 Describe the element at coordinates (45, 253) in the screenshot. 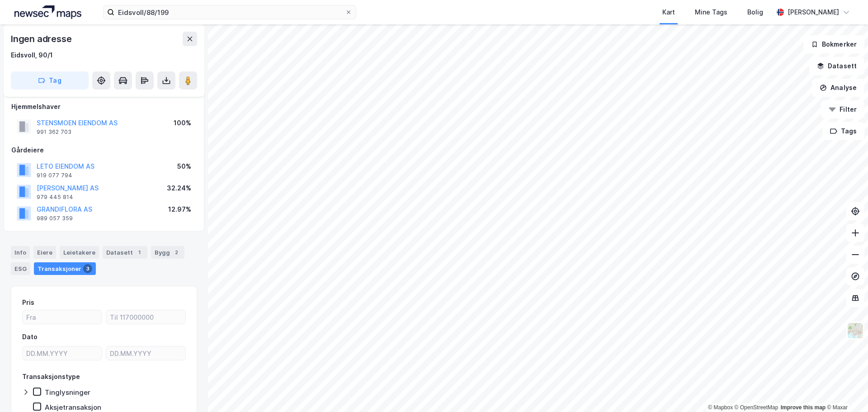

I see `div: Eiere` at that location.